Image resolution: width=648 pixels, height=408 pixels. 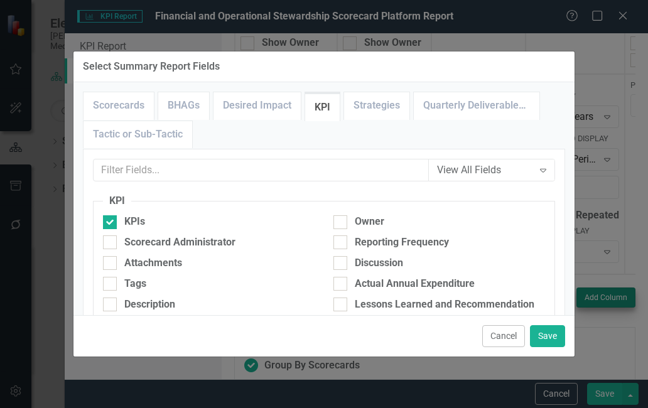 I want to click on a: Desired Impact, so click(x=257, y=105).